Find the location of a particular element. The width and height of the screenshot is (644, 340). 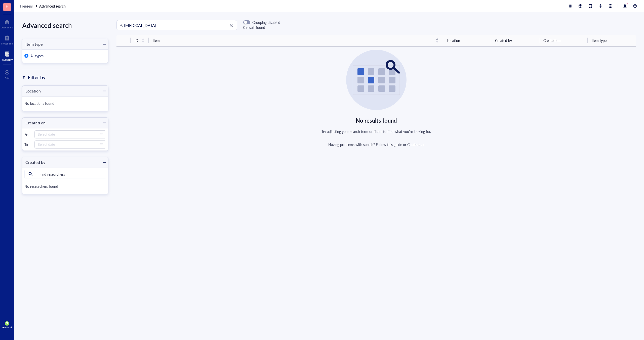

span: H is located at coordinates (7, 6).